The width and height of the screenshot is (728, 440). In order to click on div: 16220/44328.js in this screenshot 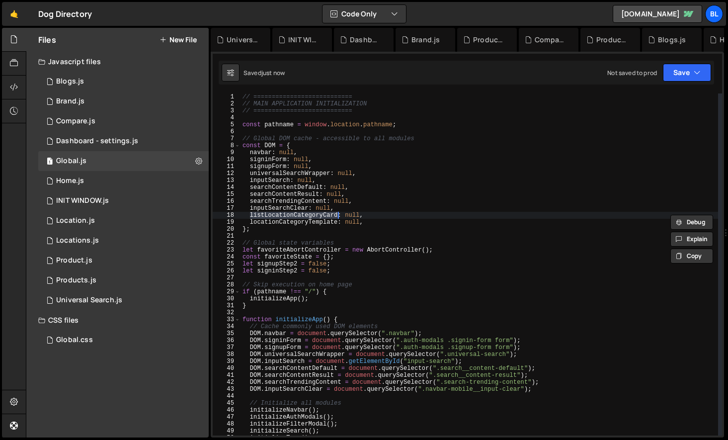, I will do `click(123, 121)`.